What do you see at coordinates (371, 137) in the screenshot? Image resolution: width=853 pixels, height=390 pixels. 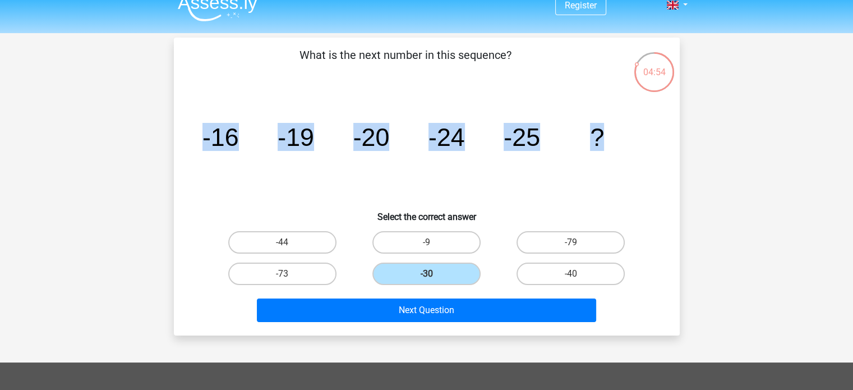 I see `tspan: -20` at bounding box center [371, 137].